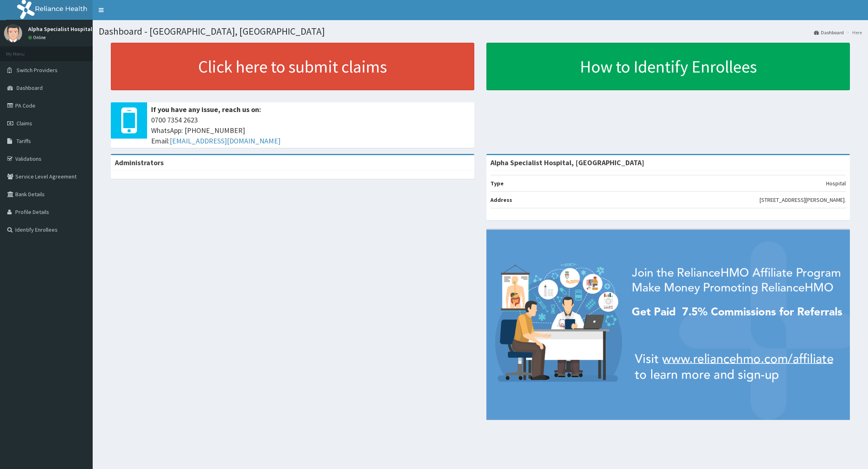 Image resolution: width=868 pixels, height=469 pixels. What do you see at coordinates (497, 183) in the screenshot?
I see `b: Type` at bounding box center [497, 183].